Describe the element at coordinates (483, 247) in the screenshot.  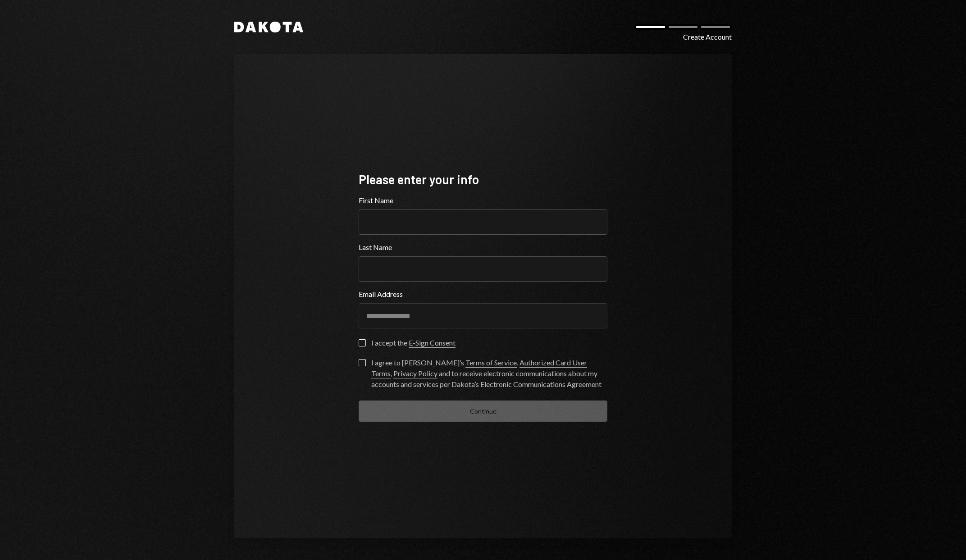
I see `label: Last Name` at that location.